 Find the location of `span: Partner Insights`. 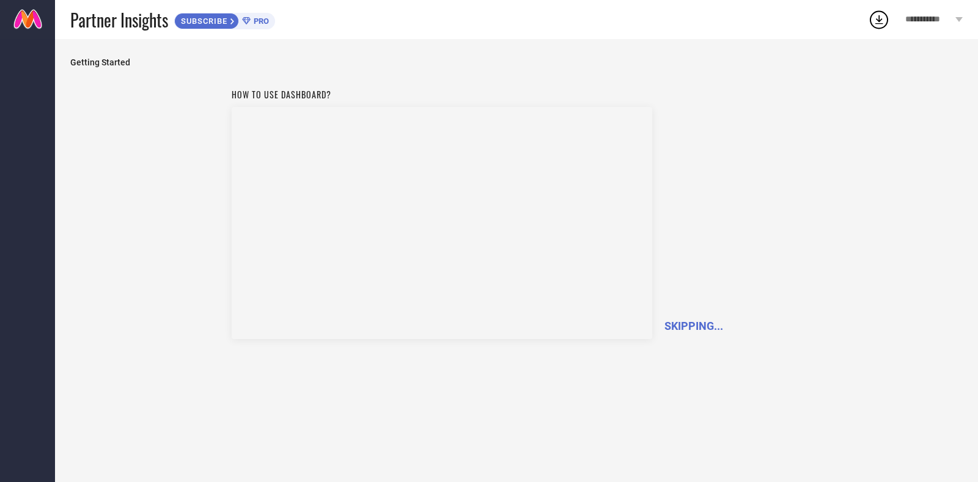

span: Partner Insights is located at coordinates (119, 20).